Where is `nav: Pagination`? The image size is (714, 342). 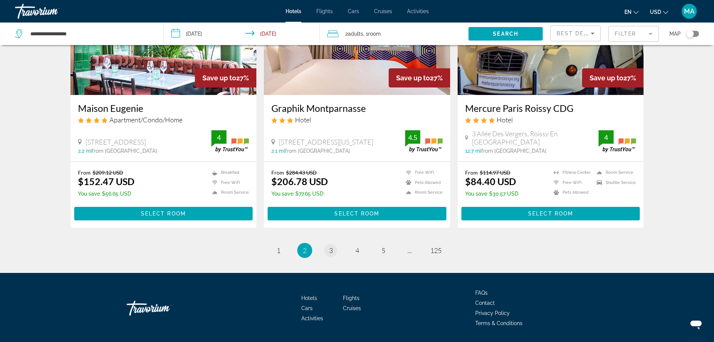 nav: Pagination is located at coordinates (357, 250).